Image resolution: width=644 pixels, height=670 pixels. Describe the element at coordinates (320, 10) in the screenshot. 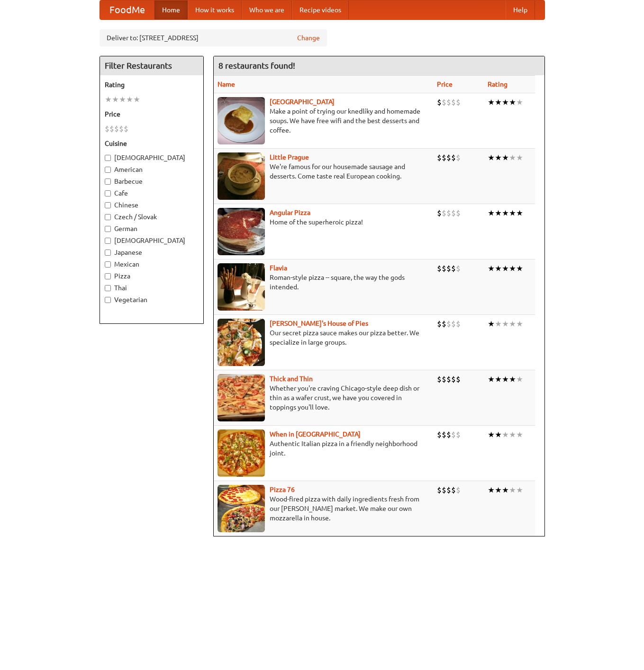

I see `a: Recipe videos` at that location.